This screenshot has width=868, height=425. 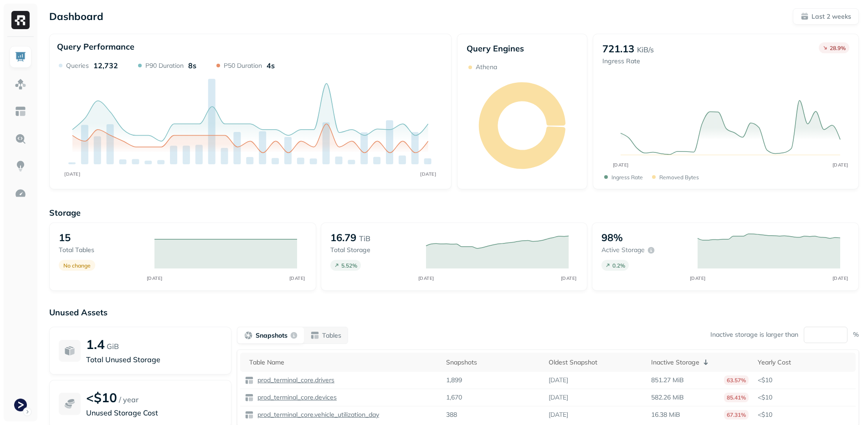 What do you see at coordinates (192, 65) in the screenshot?
I see `p: 8s` at bounding box center [192, 65].